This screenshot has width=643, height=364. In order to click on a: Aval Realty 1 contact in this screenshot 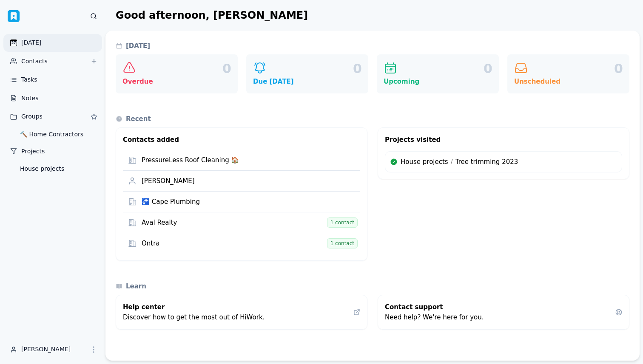, I will do `click(250, 222)`.